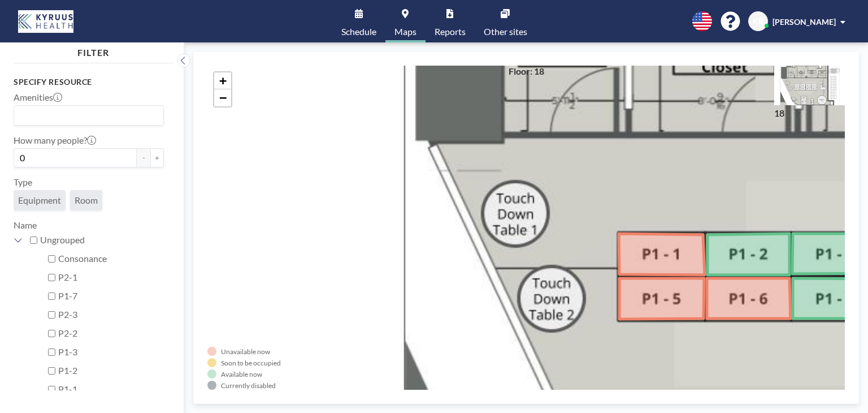  I want to click on div: Soon to be occupied, so click(251, 363).